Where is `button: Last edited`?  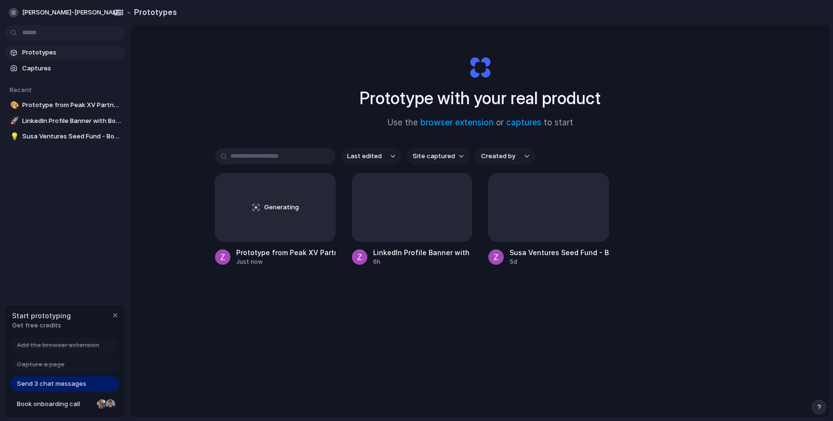 button: Last edited is located at coordinates (371, 156).